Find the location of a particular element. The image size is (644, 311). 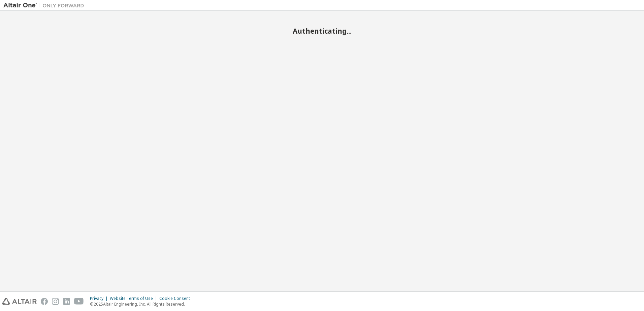

img: linkedin.svg is located at coordinates (66, 301).